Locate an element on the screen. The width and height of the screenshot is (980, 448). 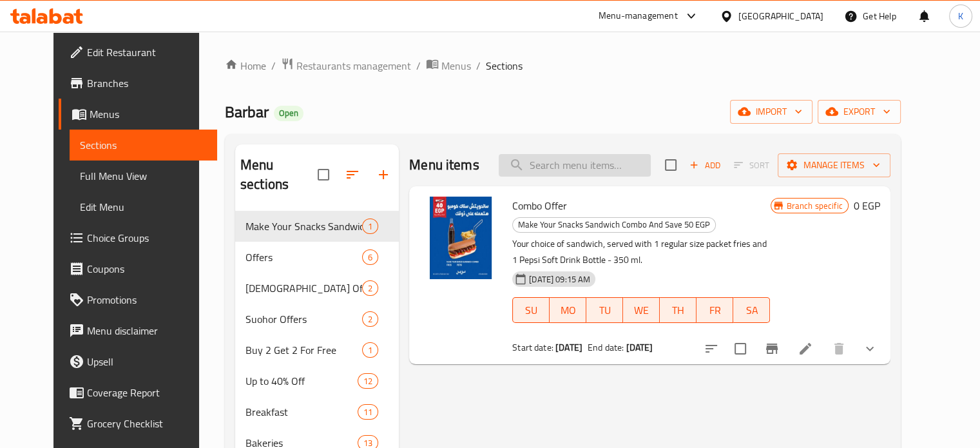
div: Up to 40% Off12 is located at coordinates (318, 381).